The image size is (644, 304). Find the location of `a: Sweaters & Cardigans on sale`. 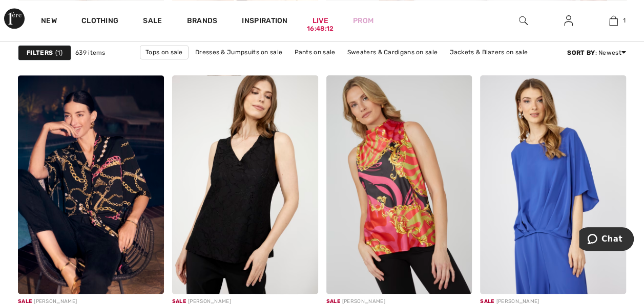

a: Sweaters & Cardigans on sale is located at coordinates (392, 52).